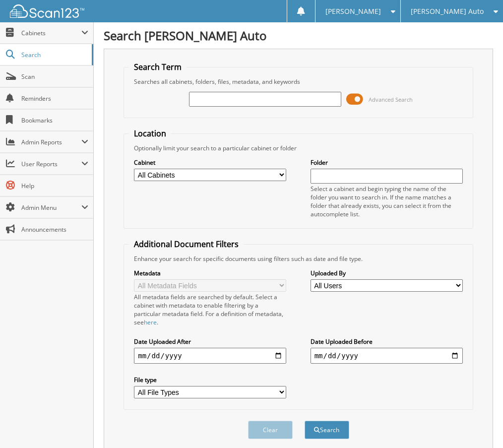 The height and width of the screenshot is (448, 503). I want to click on label: Folder, so click(387, 163).